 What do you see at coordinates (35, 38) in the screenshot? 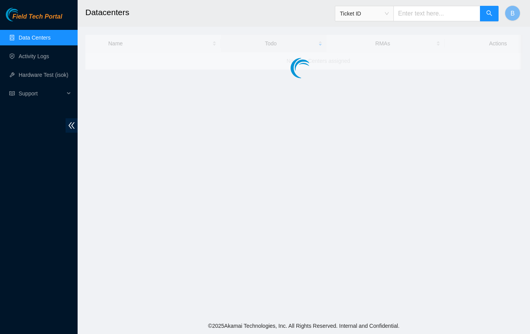
I see `a: Data Centers` at bounding box center [35, 38].